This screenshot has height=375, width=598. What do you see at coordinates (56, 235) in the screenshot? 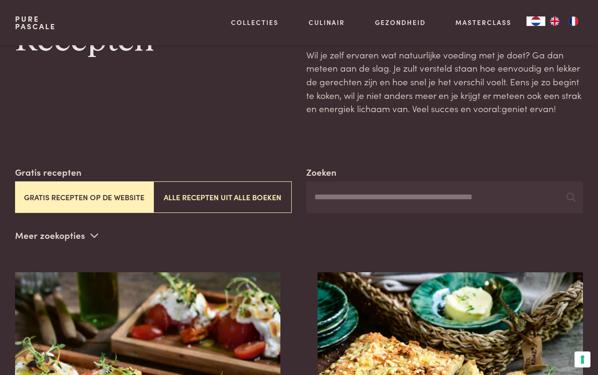
I see `p: Meer zoekopties` at bounding box center [56, 235].